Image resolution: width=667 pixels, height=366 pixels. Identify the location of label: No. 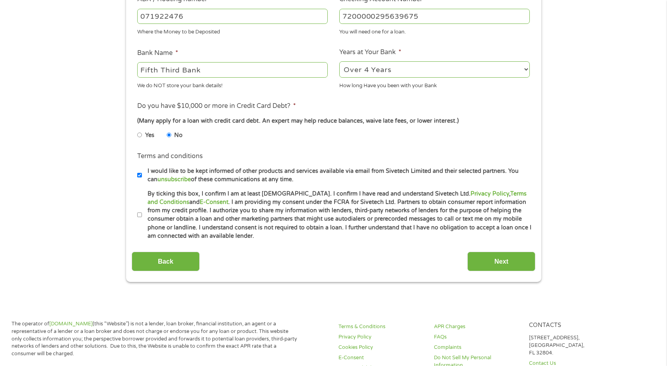
(178, 135).